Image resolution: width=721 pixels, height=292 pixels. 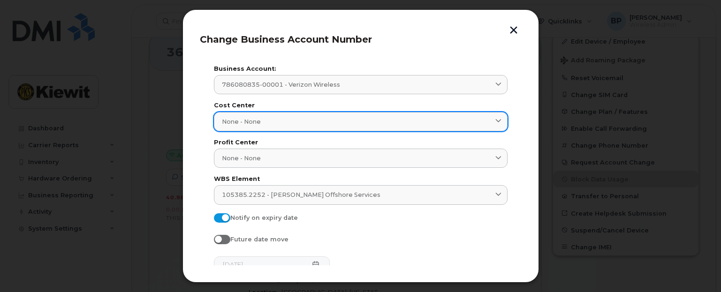 I want to click on label: Profit Center, so click(x=361, y=143).